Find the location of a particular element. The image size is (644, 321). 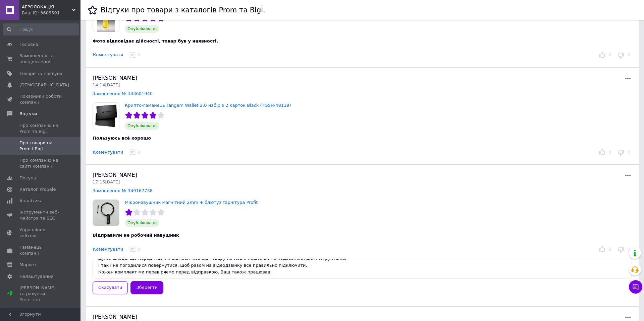

h1: Відгуки про товари з каталогів Prom та Bigl. is located at coordinates (183, 10).